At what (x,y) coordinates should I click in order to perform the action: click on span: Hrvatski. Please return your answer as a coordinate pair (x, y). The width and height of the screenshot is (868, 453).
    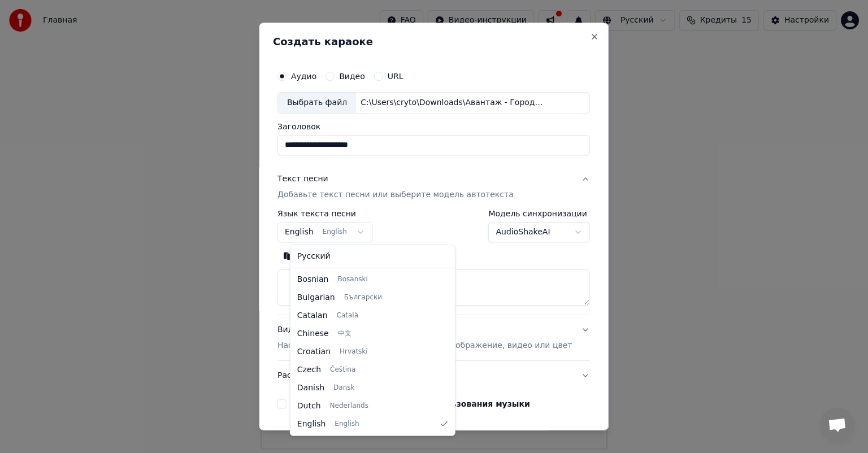
    Looking at the image, I should click on (354, 352).